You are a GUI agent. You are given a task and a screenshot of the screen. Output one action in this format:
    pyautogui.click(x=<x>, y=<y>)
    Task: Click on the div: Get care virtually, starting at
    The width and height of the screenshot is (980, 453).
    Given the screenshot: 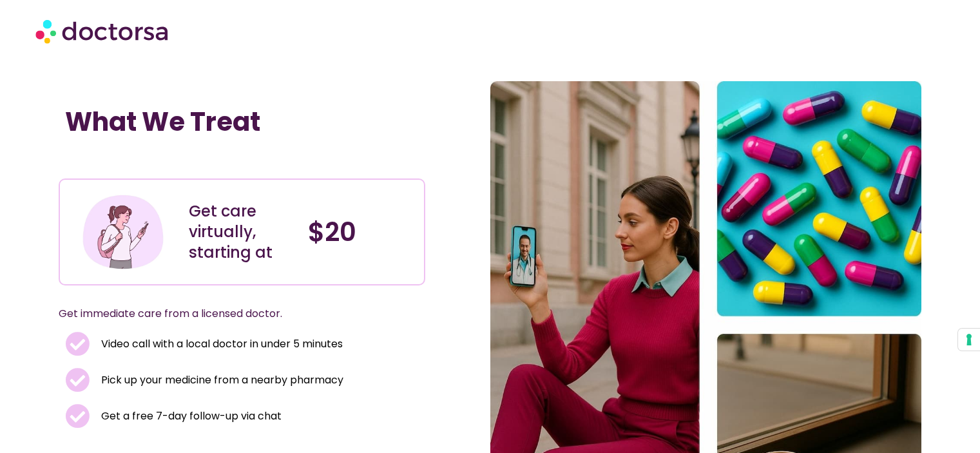 What is the action you would take?
    pyautogui.click(x=242, y=232)
    